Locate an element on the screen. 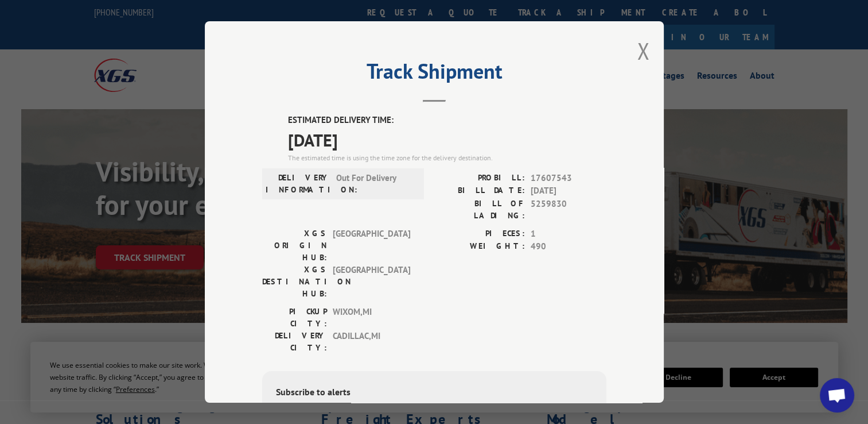 This screenshot has height=424, width=868. label: DELIVERY CITY: is located at coordinates (294, 341).